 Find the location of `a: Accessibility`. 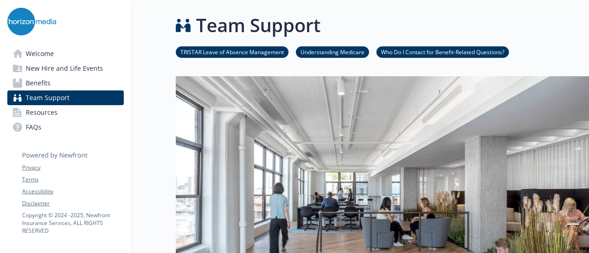

a: Accessibility is located at coordinates (73, 192).